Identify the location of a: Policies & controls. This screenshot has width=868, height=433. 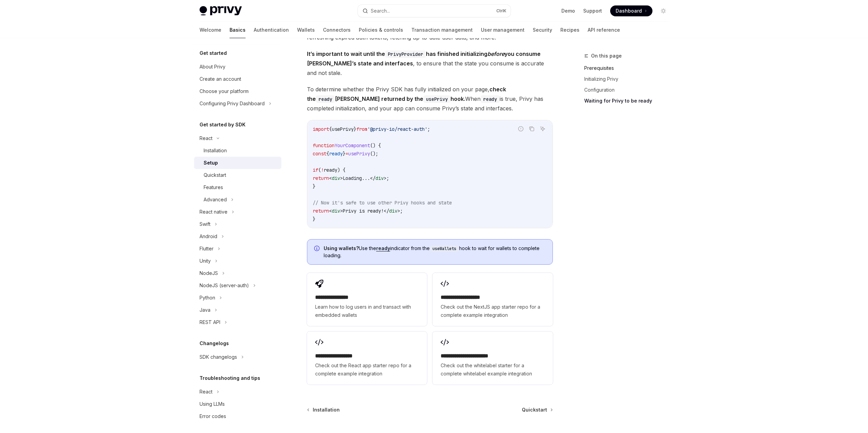
(381, 30).